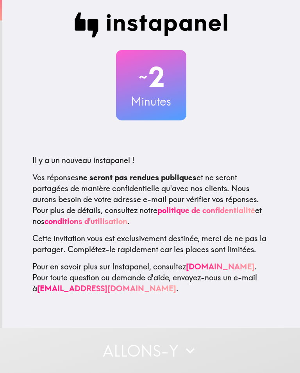  What do you see at coordinates (207, 210) in the screenshot?
I see `a: politique de confidentialité` at bounding box center [207, 210].